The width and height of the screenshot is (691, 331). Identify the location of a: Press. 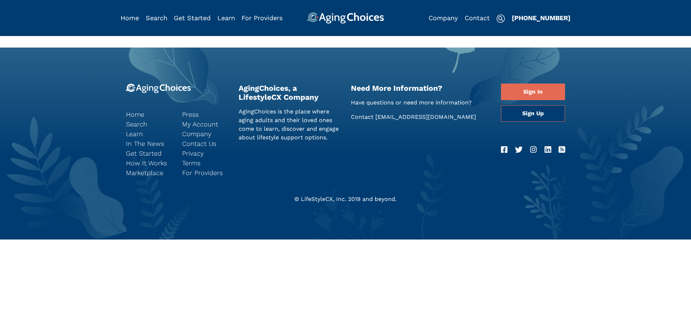
(205, 114).